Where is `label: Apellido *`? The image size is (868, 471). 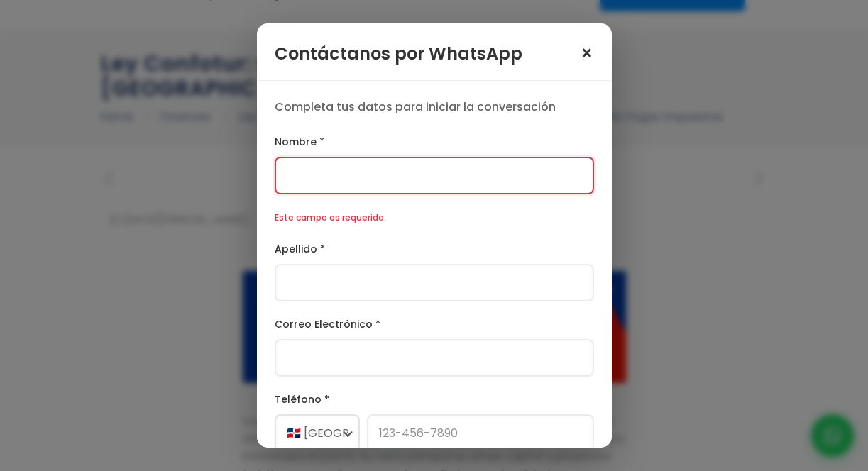 label: Apellido * is located at coordinates (434, 249).